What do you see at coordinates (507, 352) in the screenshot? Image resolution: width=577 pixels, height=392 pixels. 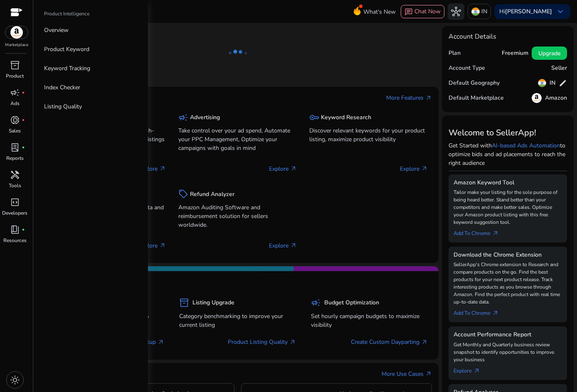 I see `p: Get Monthly and Quarterly business review snapshot to identify opportunities to improve your busi...` at bounding box center [507, 352].